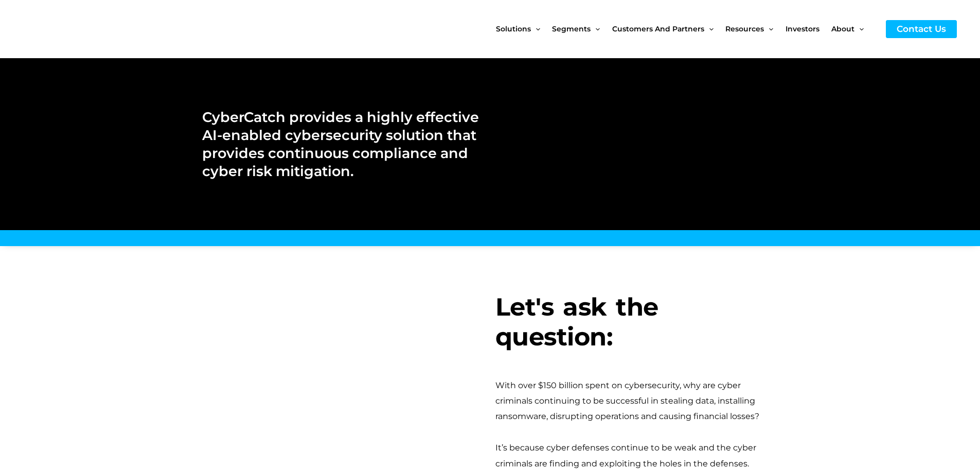 The width and height of the screenshot is (980, 469). Describe the element at coordinates (808, 29) in the screenshot. I see `a: Investors` at that location.